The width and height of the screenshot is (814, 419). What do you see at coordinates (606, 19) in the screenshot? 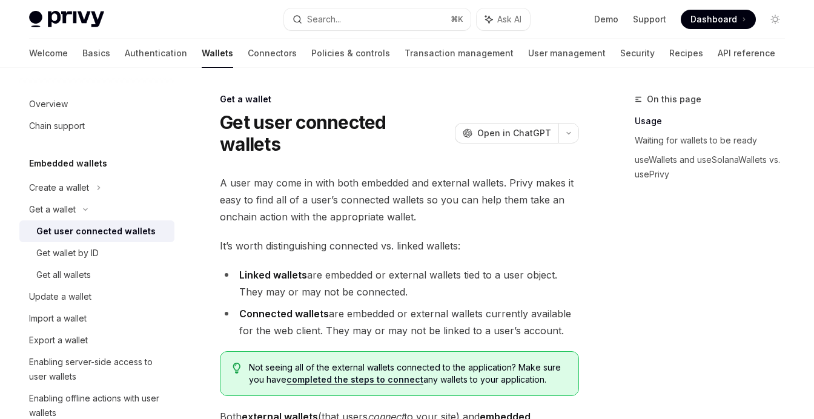
I see `a: Demo` at bounding box center [606, 19].